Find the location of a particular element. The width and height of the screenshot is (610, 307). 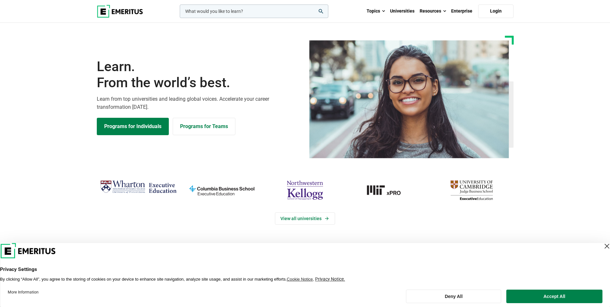

a: Wharton Executive Education is located at coordinates (138, 187).